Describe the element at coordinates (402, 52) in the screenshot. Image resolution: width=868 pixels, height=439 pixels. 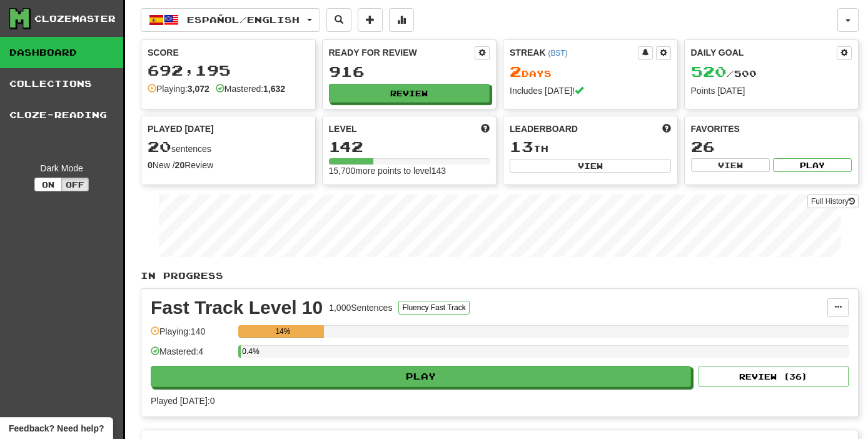
I see `div: Ready for Review` at that location.